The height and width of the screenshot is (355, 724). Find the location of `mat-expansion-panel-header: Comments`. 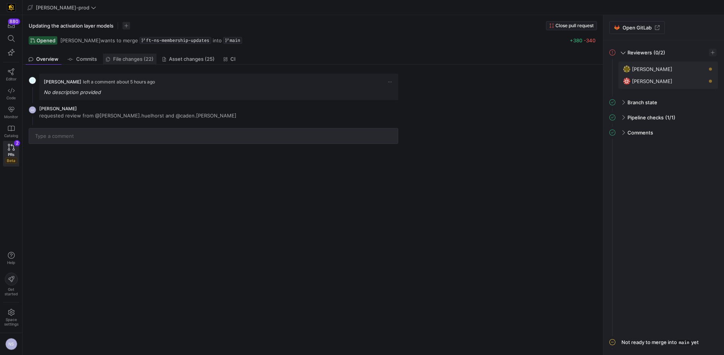

mat-expansion-panel-header: Comments is located at coordinates (664, 132).